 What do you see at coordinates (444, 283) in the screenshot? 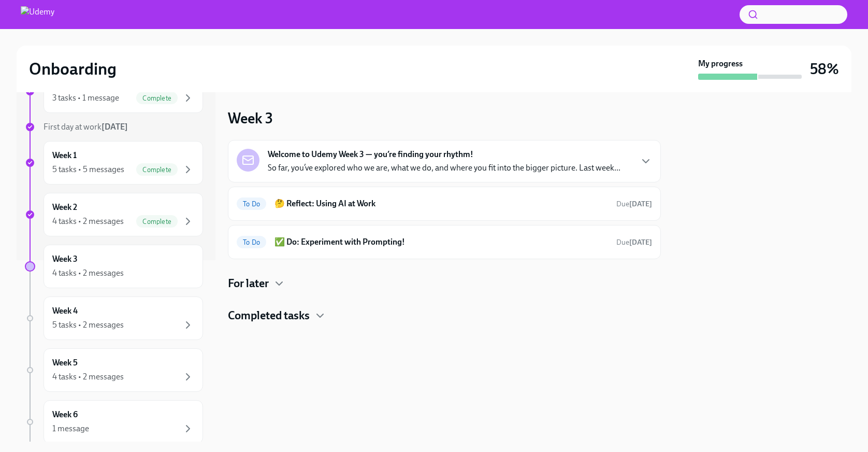
I see `div: For later` at bounding box center [444, 283].